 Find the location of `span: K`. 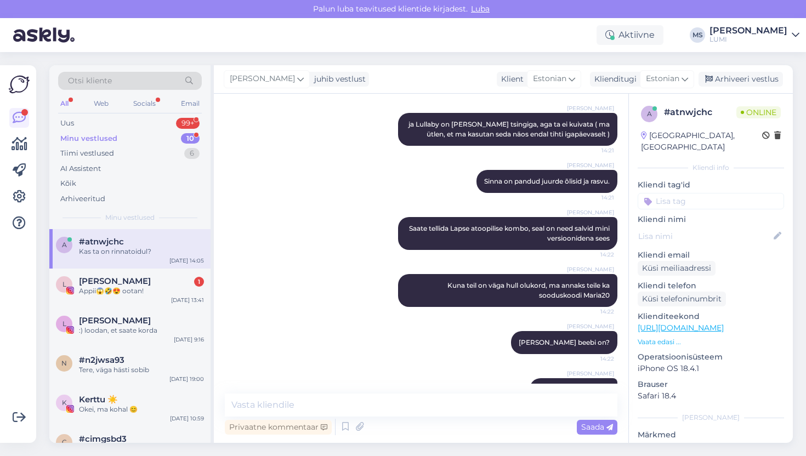

span: K is located at coordinates (64, 403).